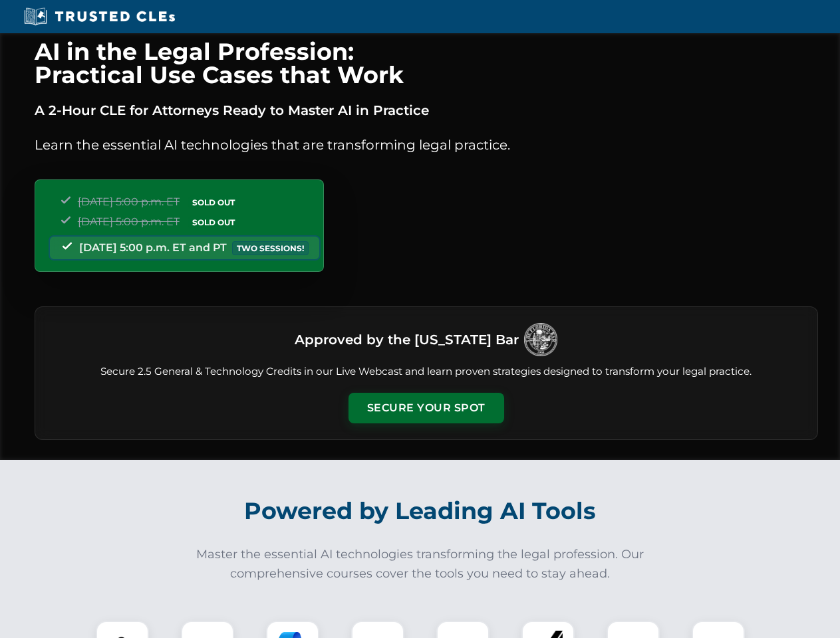 This screenshot has width=840, height=638. Describe the element at coordinates (541, 340) in the screenshot. I see `img: Logo` at that location.